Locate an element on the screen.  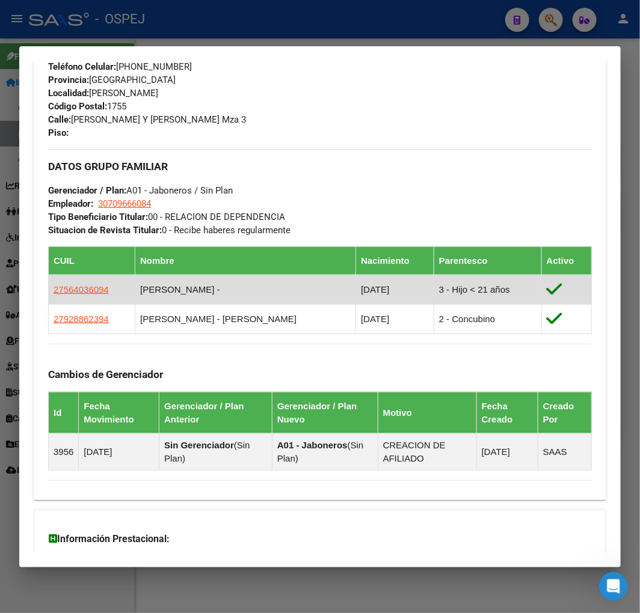
th: Id is located at coordinates (64, 412).